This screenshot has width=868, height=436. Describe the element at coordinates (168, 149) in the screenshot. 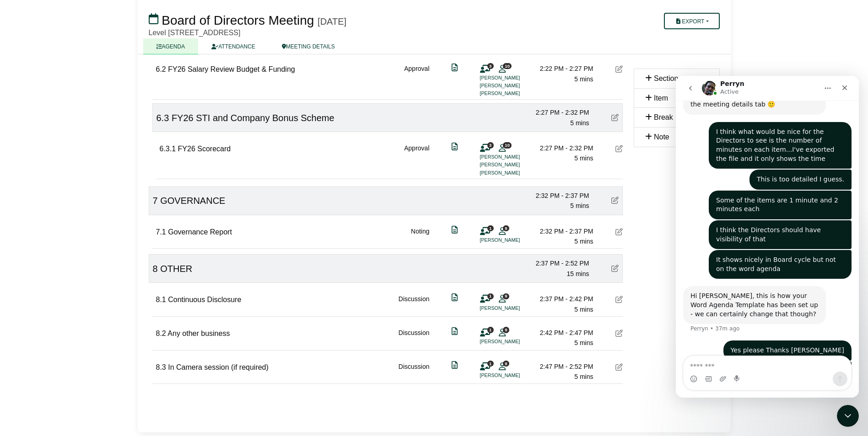

I see `span: 6.3.1` at that location.